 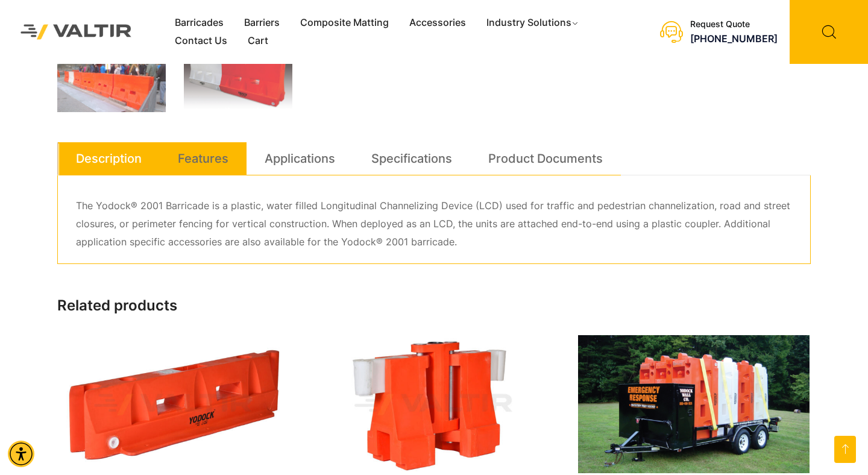 What do you see at coordinates (412, 158) in the screenshot?
I see `a: Specifications` at bounding box center [412, 158].